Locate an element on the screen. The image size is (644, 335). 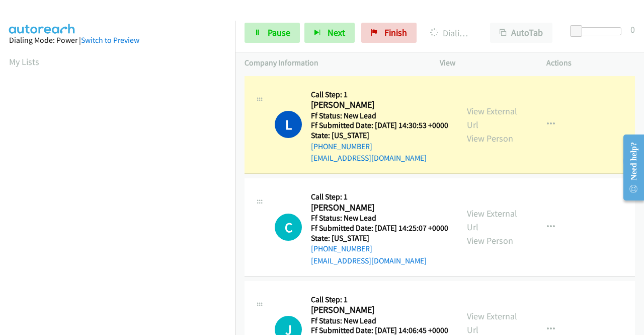
span: Finish is located at coordinates (396, 32).